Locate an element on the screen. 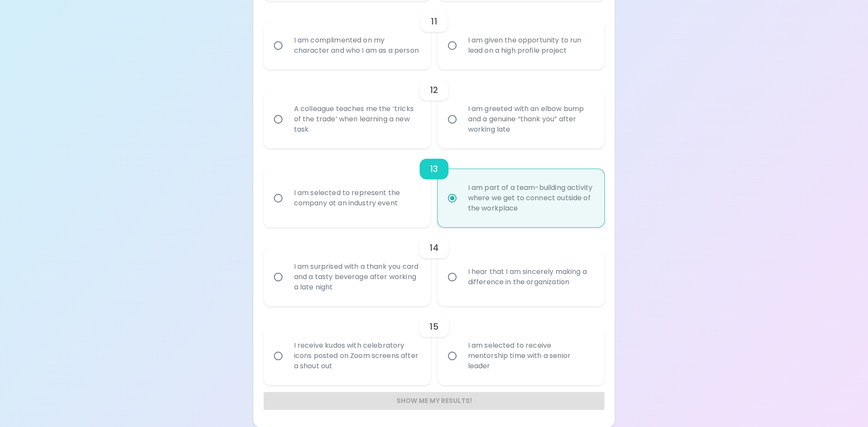 The width and height of the screenshot is (868, 427). div: I am complimented on my character and who I am as a person is located at coordinates (357, 45).